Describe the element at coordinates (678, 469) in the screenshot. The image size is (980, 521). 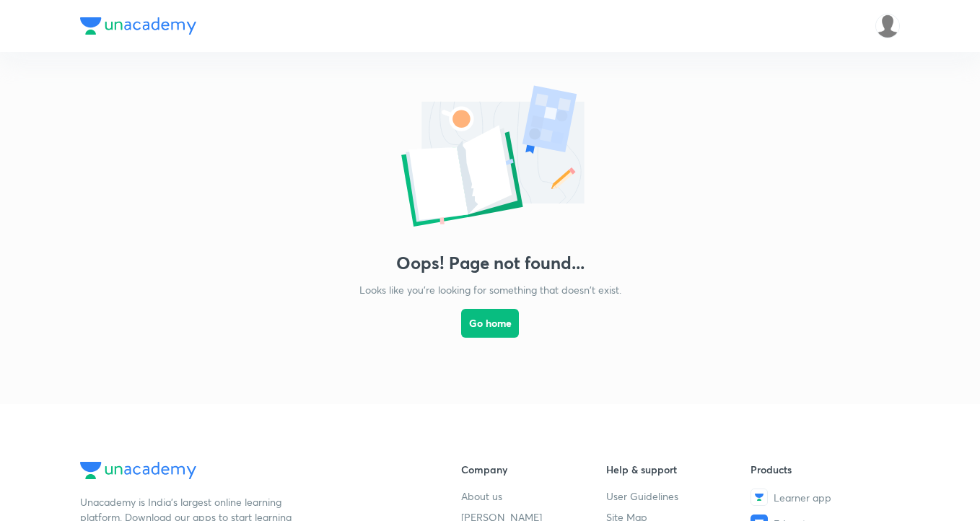
I see `h6: Help & support` at that location.